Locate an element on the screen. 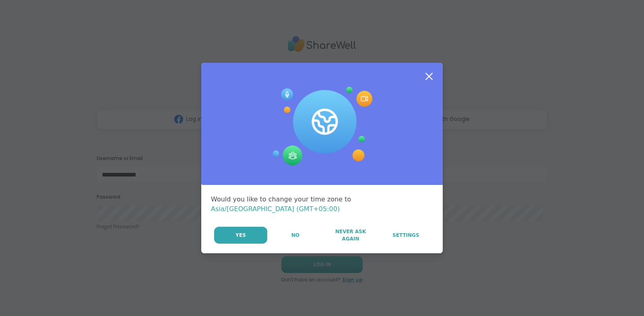 The width and height of the screenshot is (644, 316). a: Settings is located at coordinates (406, 235).